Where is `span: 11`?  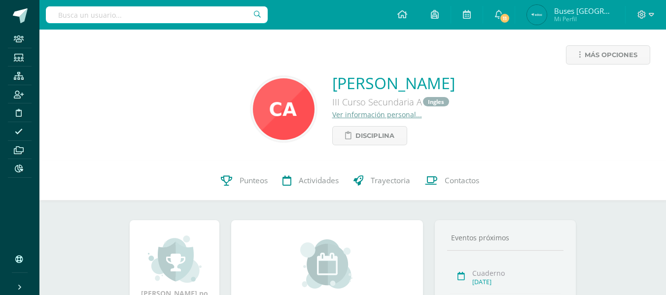
span: 11 is located at coordinates (505, 18).